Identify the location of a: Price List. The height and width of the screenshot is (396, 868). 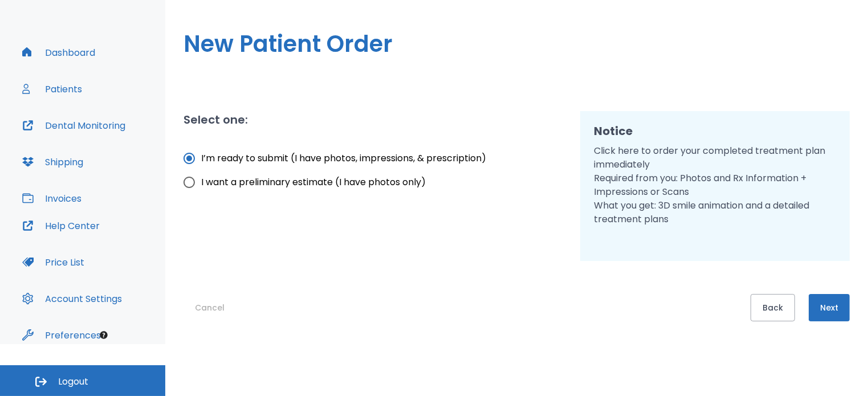
(53, 262).